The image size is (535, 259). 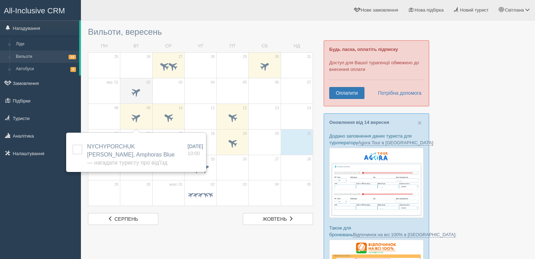 What do you see at coordinates (34, 11) in the screenshot?
I see `span: All-Inclusive CRM` at bounding box center [34, 11].